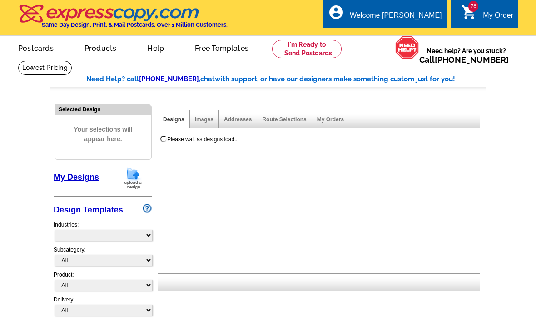 This screenshot has width=536, height=321. I want to click on a: Products, so click(100, 47).